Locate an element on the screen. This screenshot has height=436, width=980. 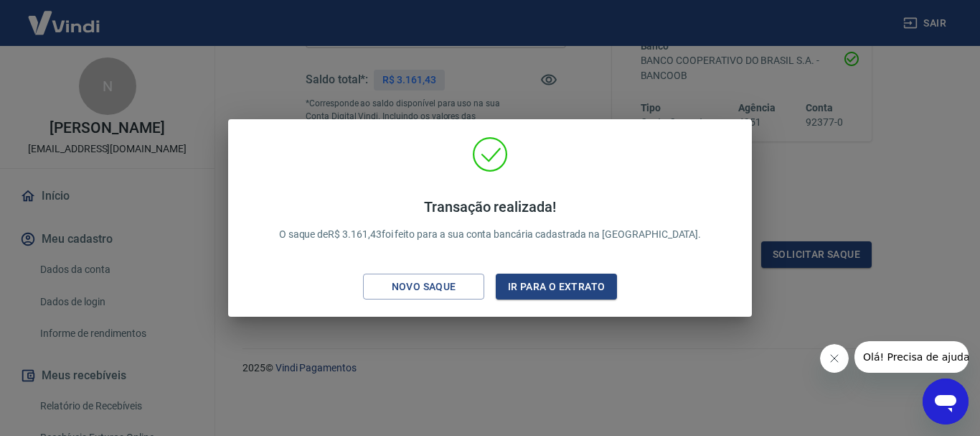
button: Ir para o extrato is located at coordinates (556, 286).